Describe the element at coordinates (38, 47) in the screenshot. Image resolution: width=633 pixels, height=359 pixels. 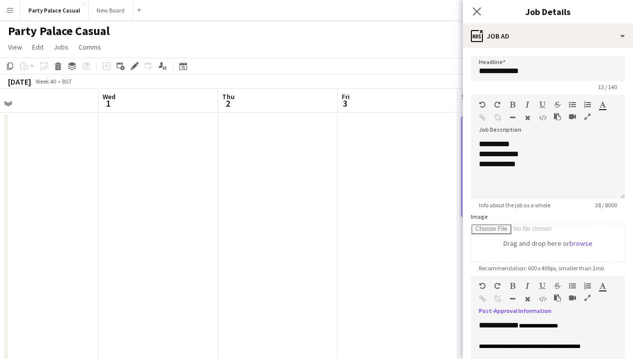
I see `span: Edit` at that location.